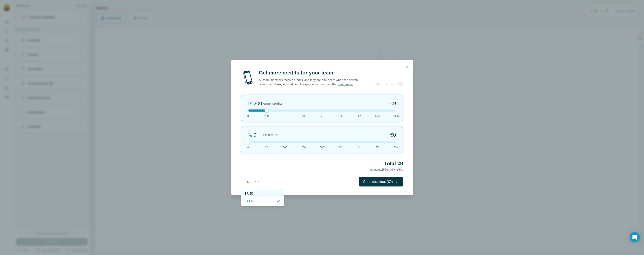 This screenshot has width=644, height=255. Describe the element at coordinates (309, 82) in the screenshot. I see `p: All team members receive credits, and they are only spent when the search is successful. Any unus...` at that location.